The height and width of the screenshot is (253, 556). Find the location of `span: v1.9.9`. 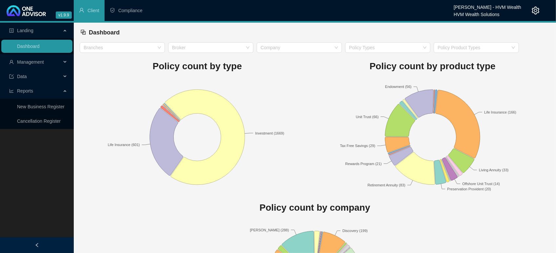

span: v1.9.9 is located at coordinates (64, 15).